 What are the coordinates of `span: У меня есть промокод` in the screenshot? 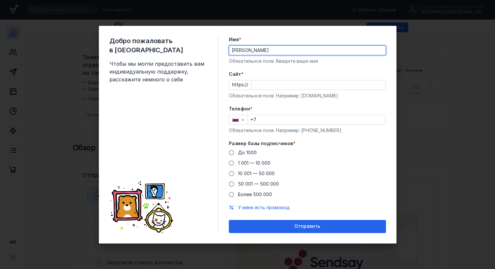 It's located at (264, 207).